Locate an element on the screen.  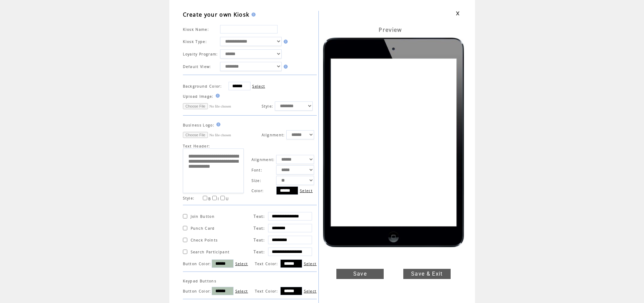
span: I is located at coordinates (219, 199).